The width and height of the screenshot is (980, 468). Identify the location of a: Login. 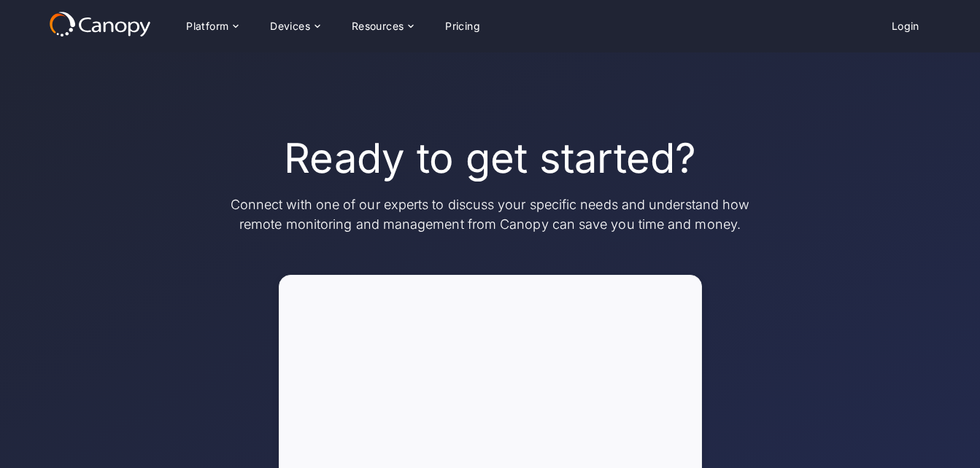
(906, 26).